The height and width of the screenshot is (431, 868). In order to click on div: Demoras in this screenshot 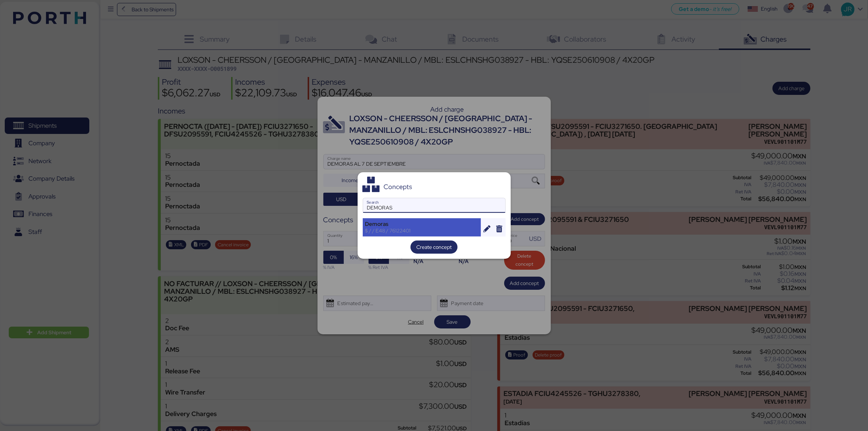, I will do `click(422, 224)`.